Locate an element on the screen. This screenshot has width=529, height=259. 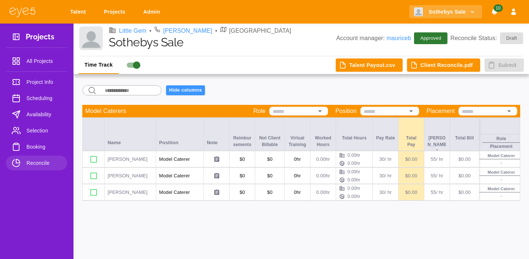
a: All Projects is located at coordinates (36, 61).